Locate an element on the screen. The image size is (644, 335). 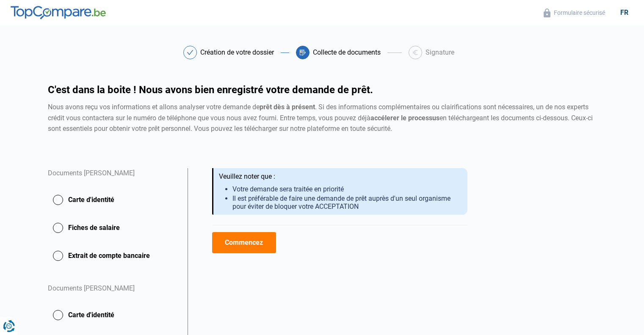
div: Veuillez noter que : is located at coordinates (340, 177).